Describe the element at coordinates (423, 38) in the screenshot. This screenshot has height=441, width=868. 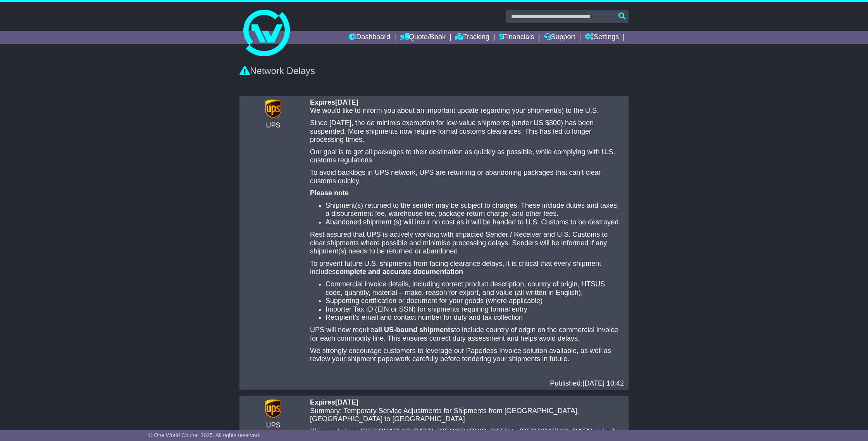
I see `a: Quote/Book` at that location.